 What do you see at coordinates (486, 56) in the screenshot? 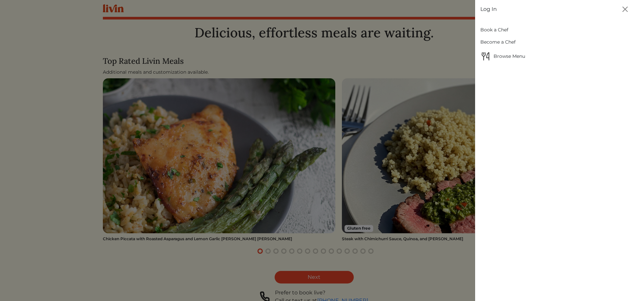
I see `img: Browse Menu` at bounding box center [486, 56].